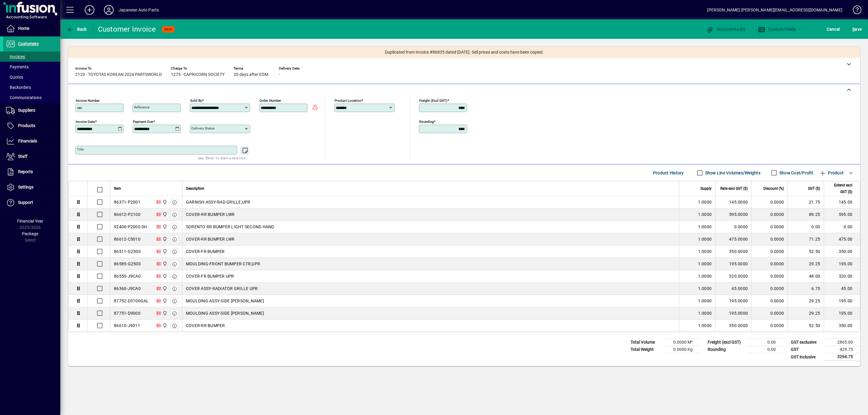 The image size is (868, 415). What do you see at coordinates (223, 264) in the screenshot?
I see `span: MOULDING-FRONT BUMPER CTR,UPR` at bounding box center [223, 264].